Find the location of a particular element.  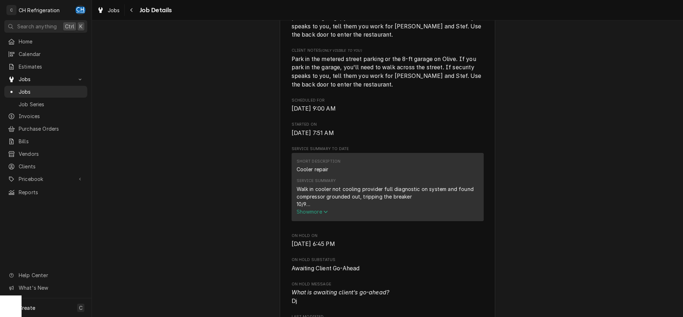

span: Purchase Orders is located at coordinates (51, 128).